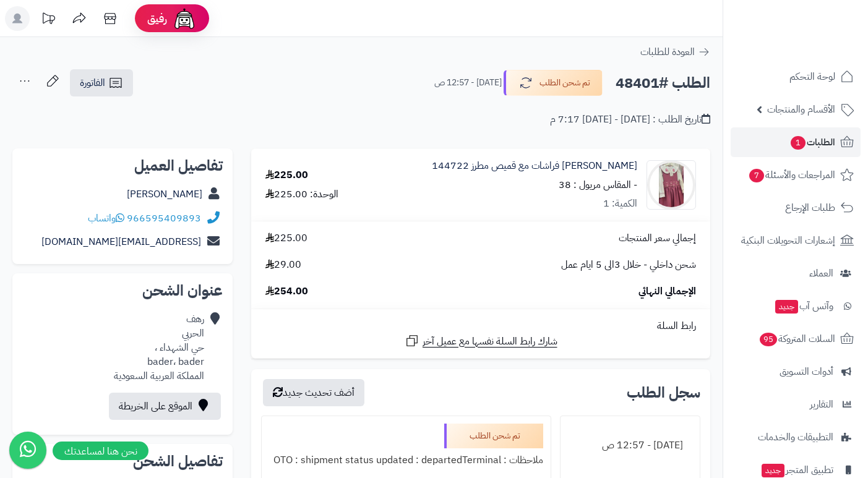 The height and width of the screenshot is (478, 868). Describe the element at coordinates (481, 340) in the screenshot. I see `a: شارك رابط السلة نفسها مع عميل آخر` at that location.